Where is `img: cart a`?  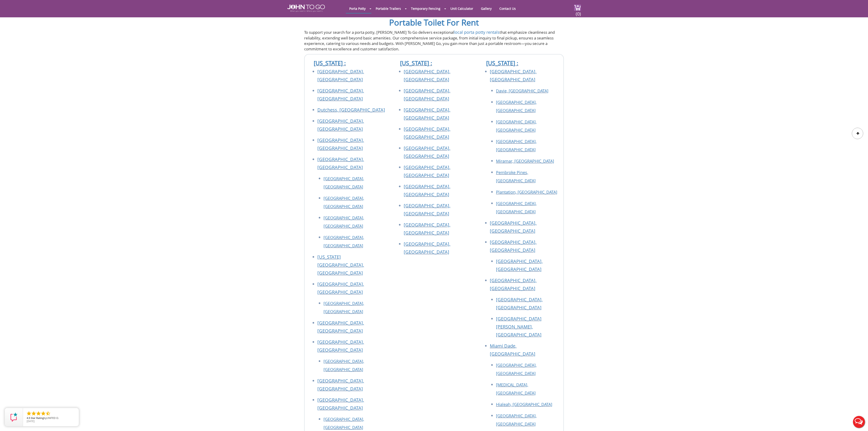
img: cart a is located at coordinates (577, 8).